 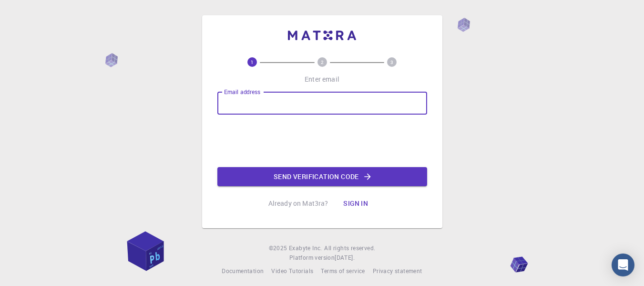 What do you see at coordinates (243, 271) in the screenshot?
I see `span: Documentation` at bounding box center [243, 271].